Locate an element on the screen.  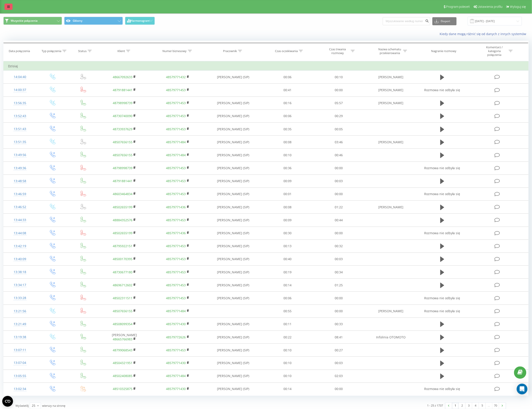
td: 00:27 is located at coordinates (339, 350).